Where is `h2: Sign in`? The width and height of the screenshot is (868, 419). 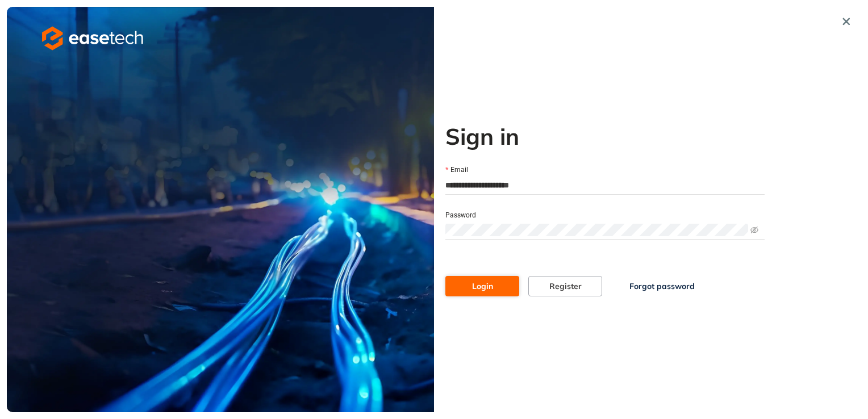
h2: Sign in is located at coordinates (605, 136).